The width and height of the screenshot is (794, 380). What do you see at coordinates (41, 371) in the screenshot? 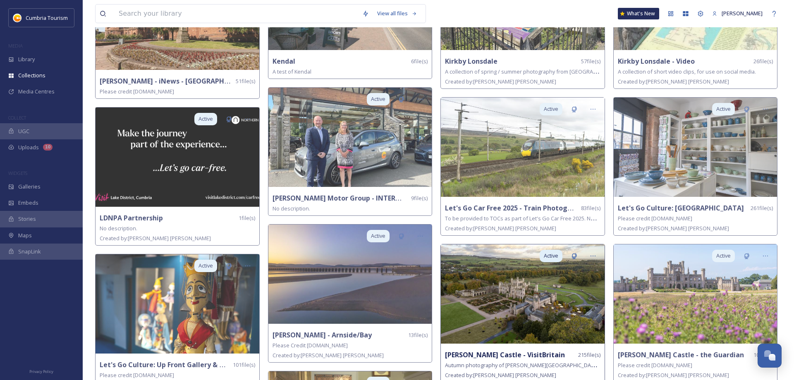
I see `span: Privacy Policy` at bounding box center [41, 371].